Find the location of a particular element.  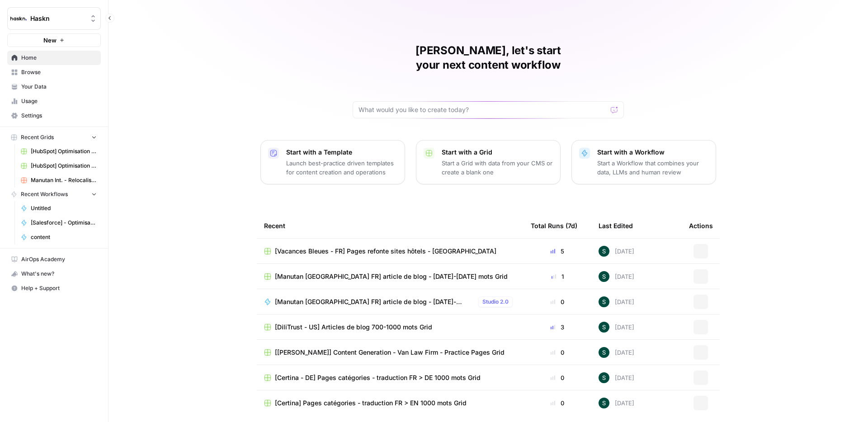

a: Manutan Int. - Relocalisation kit SEO Grid is located at coordinates (59, 180).